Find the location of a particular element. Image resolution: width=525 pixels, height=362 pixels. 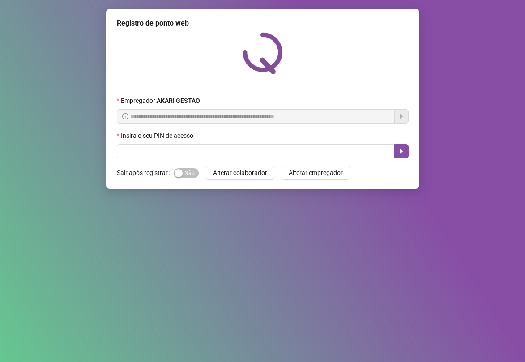

span: Alterar empregador is located at coordinates (315, 173).